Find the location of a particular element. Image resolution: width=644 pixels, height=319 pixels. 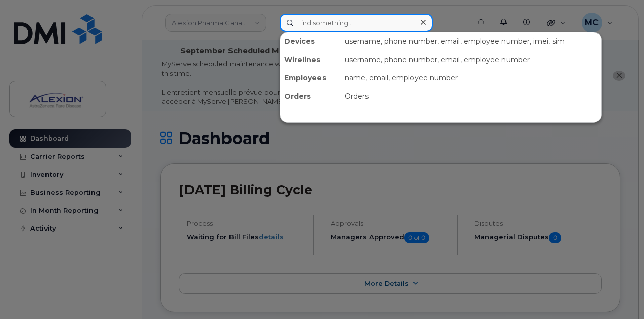

div: Wirelines is located at coordinates (311, 60).